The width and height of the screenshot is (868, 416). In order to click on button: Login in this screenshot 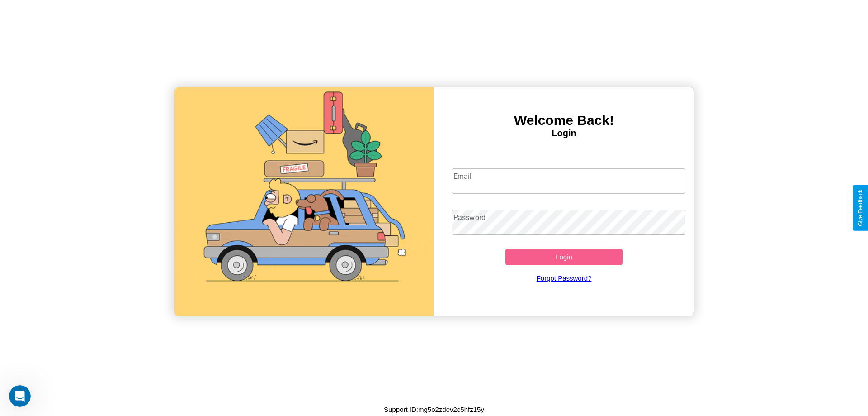, I will do `click(564, 256)`.